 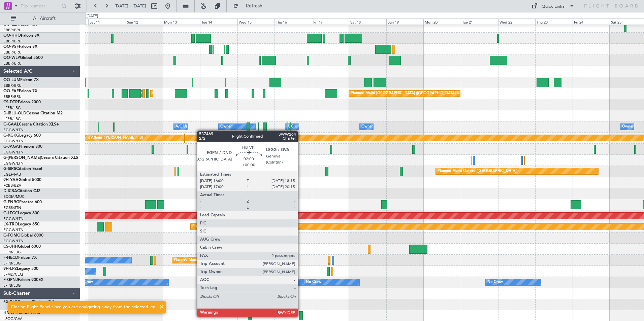 What do you see at coordinates (10, 169) in the screenshot?
I see `span: G-SIRS` at bounding box center [10, 169].